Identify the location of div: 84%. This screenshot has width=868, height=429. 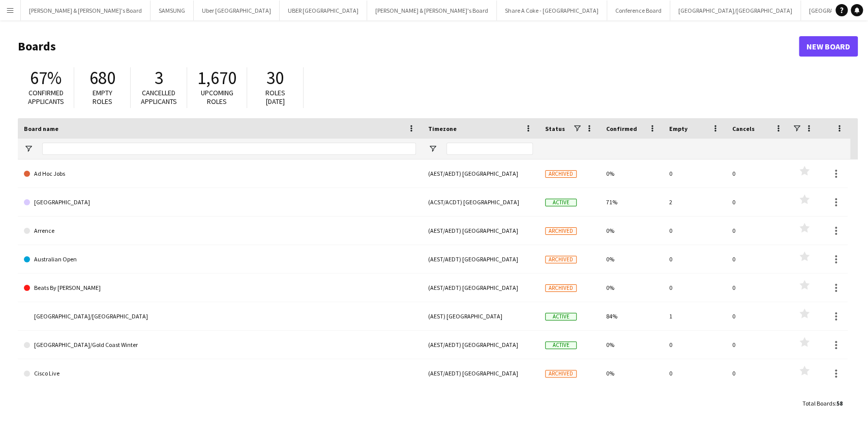
(632, 316).